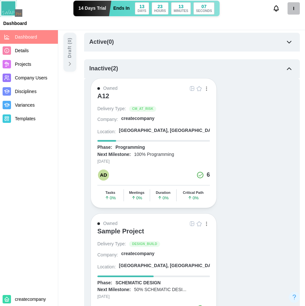  Describe the element at coordinates (104, 69) in the screenshot. I see `div: Inactive ( 2 )` at that location.